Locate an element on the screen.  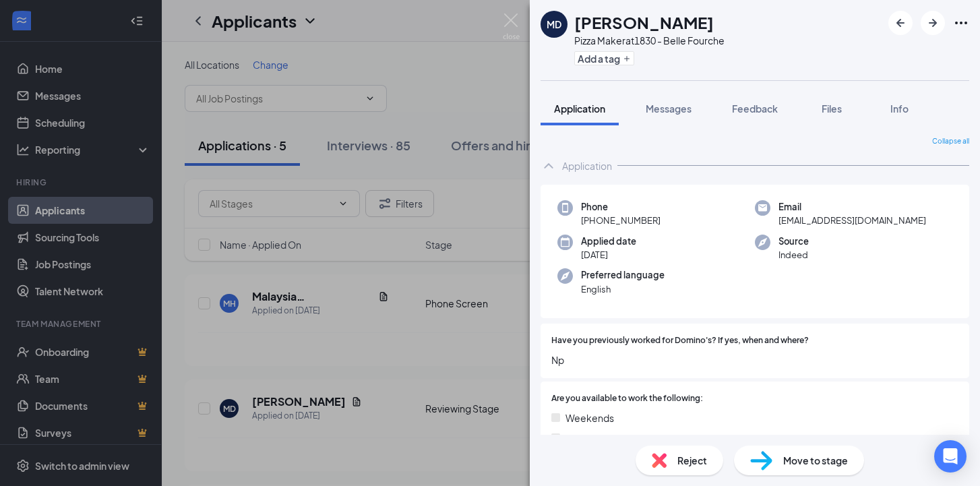
span: Files is located at coordinates (832, 108).